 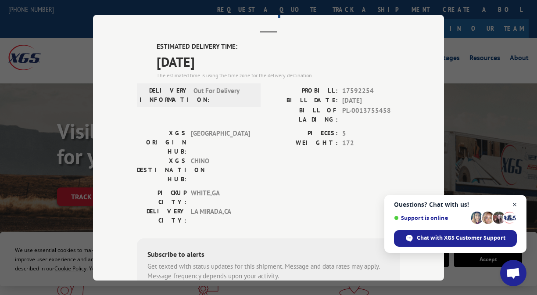 I want to click on div: Open chat, so click(x=513, y=273).